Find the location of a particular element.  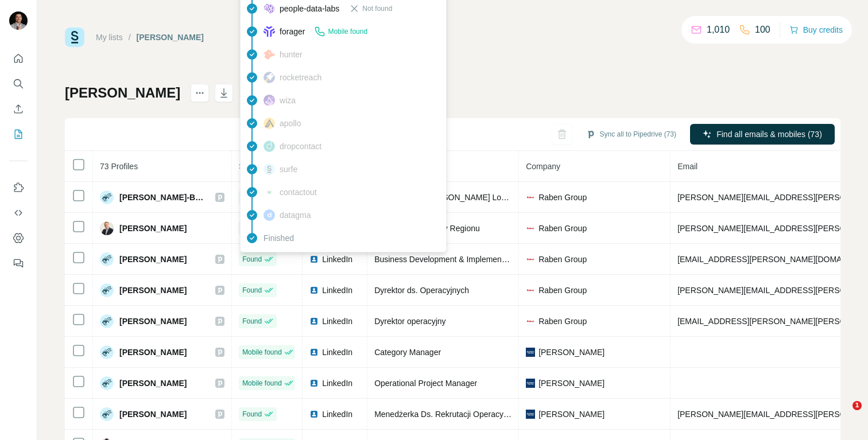

button: Use Surfe API is located at coordinates (18, 213).